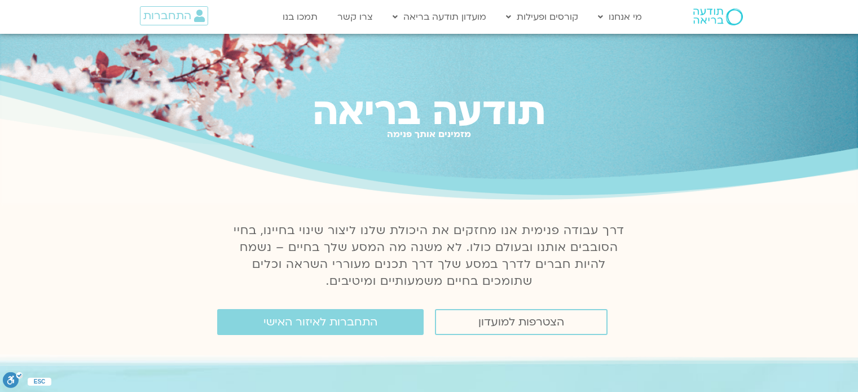  What do you see at coordinates (542, 17) in the screenshot?
I see `a: קורסים ופעילות` at bounding box center [542, 17].